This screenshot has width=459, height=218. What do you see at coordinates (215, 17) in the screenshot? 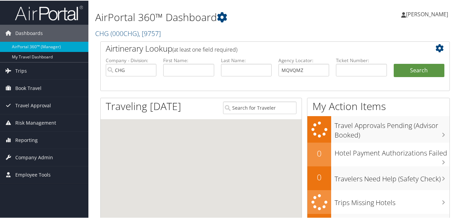
I see `h1: AirPortal 360™ Dashboard` at bounding box center [215, 17].